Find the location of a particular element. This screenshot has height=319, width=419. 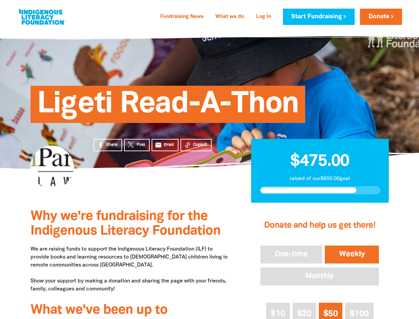

span: $50 is located at coordinates (331, 313).